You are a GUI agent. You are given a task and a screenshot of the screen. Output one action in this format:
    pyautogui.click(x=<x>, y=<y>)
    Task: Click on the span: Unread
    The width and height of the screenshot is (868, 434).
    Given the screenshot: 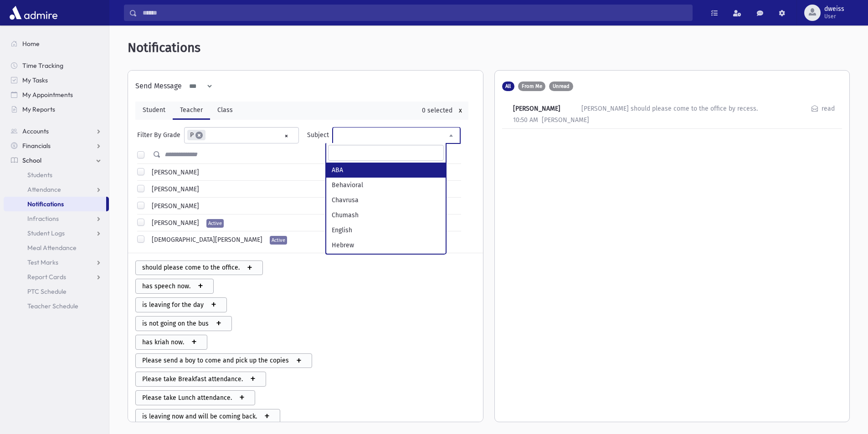 What is the action you would take?
    pyautogui.click(x=561, y=86)
    